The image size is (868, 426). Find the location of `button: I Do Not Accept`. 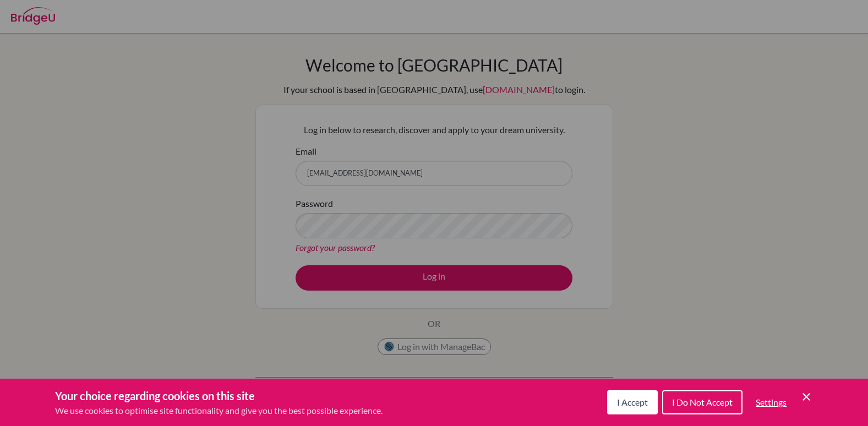

button: I Do Not Accept is located at coordinates (702, 403).